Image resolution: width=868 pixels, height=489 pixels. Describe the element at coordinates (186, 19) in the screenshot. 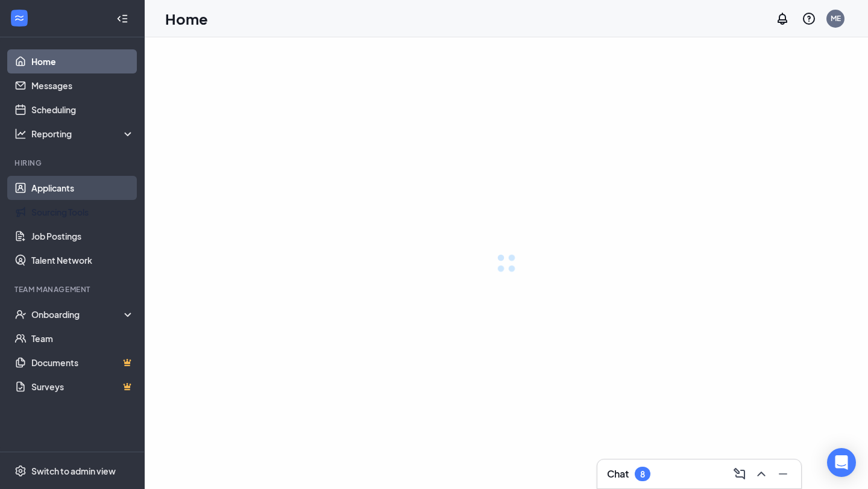

I see `h1: Home` at that location.